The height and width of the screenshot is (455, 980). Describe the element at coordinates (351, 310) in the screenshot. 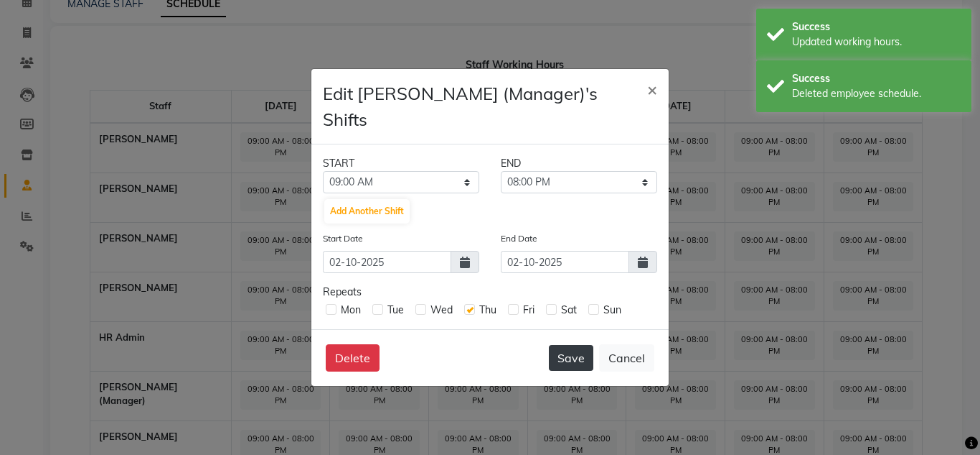

I see `span: Mon` at that location.